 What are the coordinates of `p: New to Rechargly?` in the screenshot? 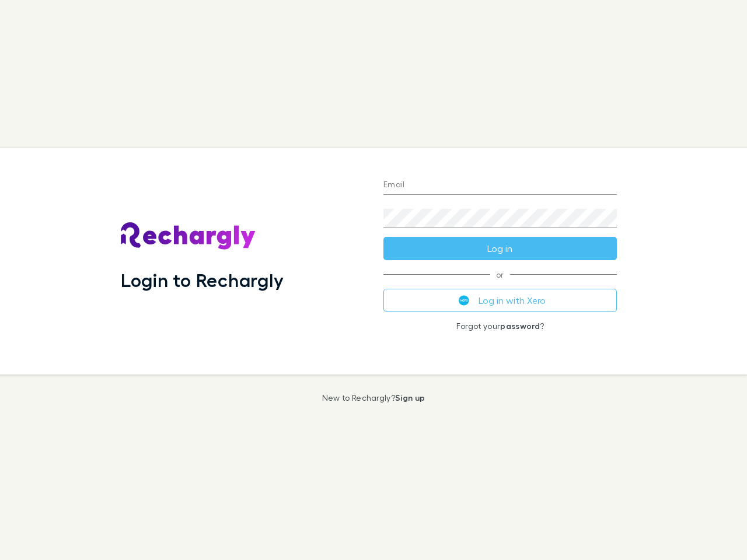 It's located at (374, 398).